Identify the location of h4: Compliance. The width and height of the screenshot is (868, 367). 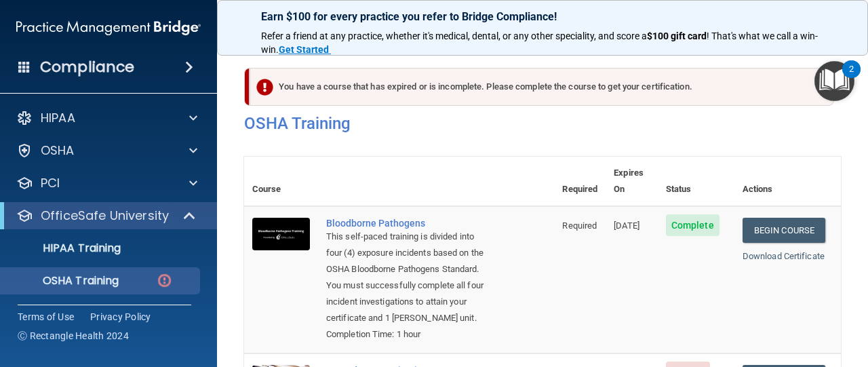
(86, 67).